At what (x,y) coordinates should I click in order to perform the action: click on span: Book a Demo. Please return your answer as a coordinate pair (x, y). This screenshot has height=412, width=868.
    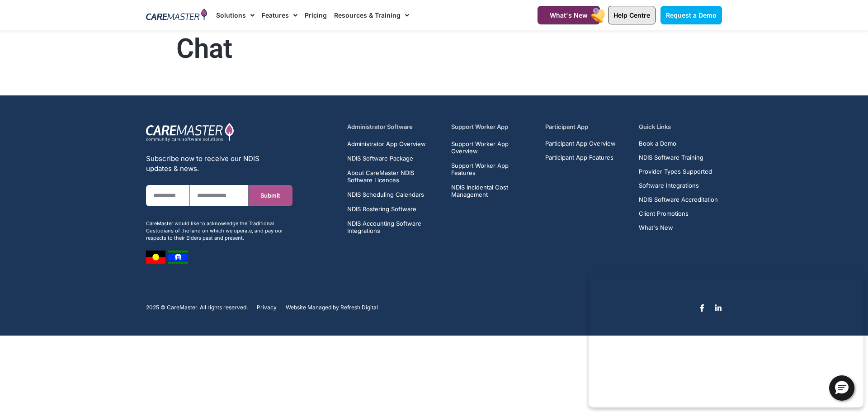
    Looking at the image, I should click on (658, 143).